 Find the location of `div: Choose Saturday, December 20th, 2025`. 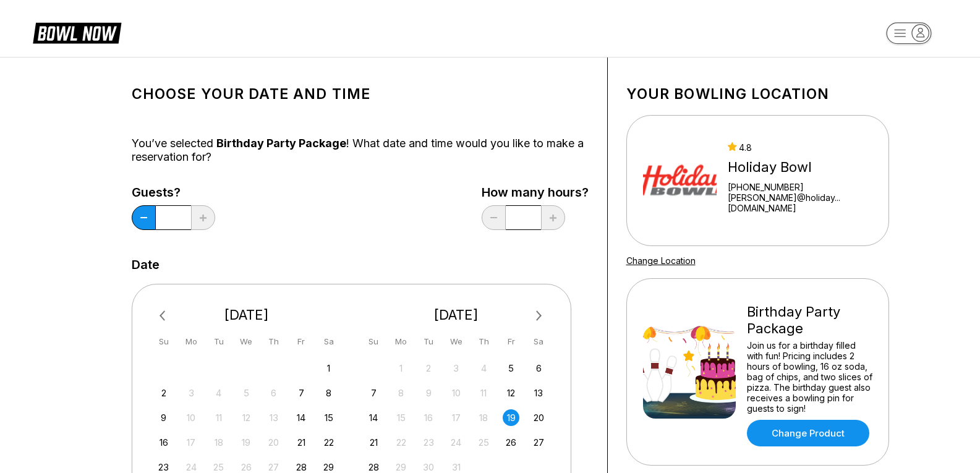

div: Choose Saturday, December 20th, 2025 is located at coordinates (538, 418).